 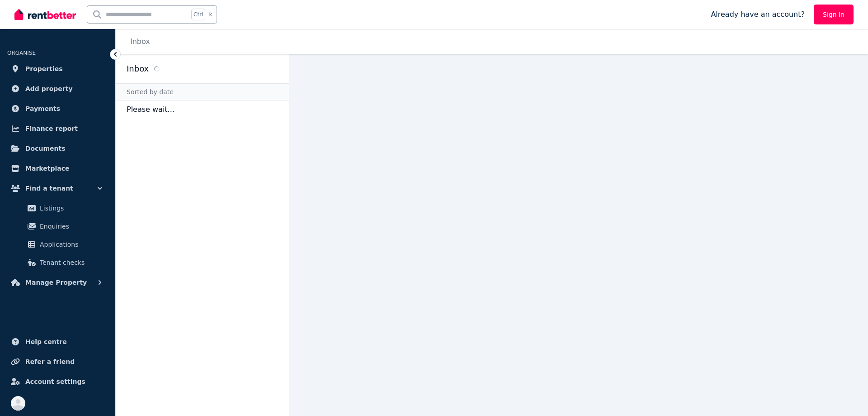 I want to click on a: Payments, so click(x=57, y=109).